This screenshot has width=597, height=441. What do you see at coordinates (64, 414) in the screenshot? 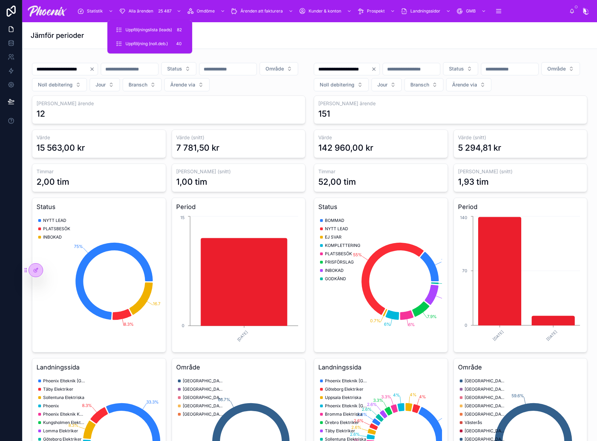
I see `span: Phoenix Elteknik Kalmar` at bounding box center [64, 414].